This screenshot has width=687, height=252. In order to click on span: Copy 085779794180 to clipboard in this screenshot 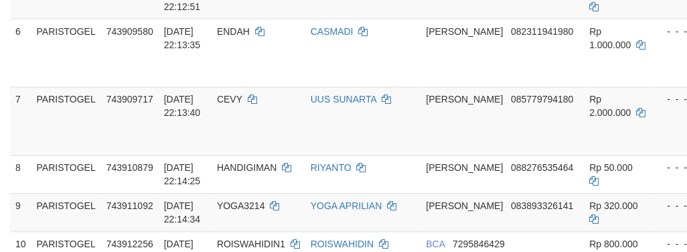, I will do `click(541, 100)`.